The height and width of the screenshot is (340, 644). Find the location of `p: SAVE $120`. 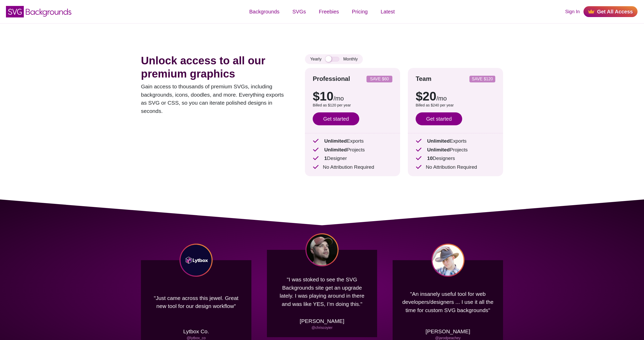

p: SAVE $120 is located at coordinates (482, 79).